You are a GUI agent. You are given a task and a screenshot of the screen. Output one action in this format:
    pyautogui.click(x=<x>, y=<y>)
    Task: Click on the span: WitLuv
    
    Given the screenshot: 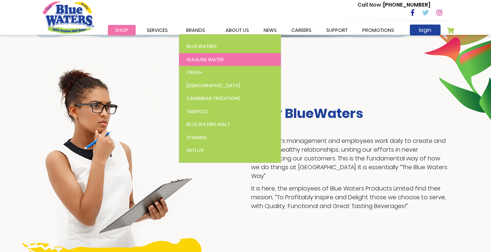 What is the action you would take?
    pyautogui.click(x=195, y=150)
    